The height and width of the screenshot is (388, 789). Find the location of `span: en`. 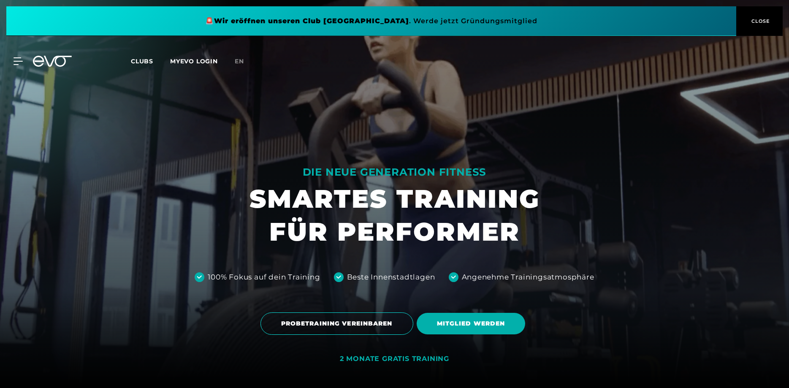

span: en is located at coordinates (239, 61).